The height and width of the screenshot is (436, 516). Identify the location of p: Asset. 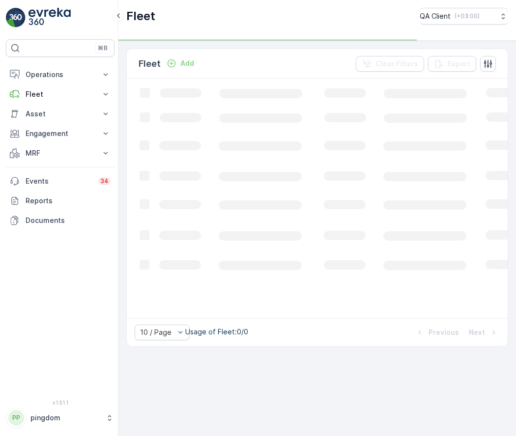
(60, 114).